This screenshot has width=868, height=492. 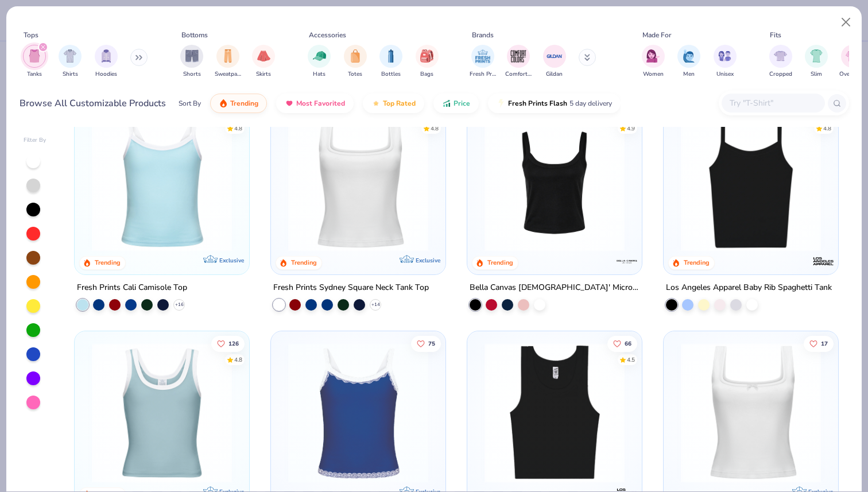 What do you see at coordinates (705, 182) in the screenshot?
I see `img: 80dc4ece-0e65-4f15-94a6-2a872a258fbd` at bounding box center [705, 182].